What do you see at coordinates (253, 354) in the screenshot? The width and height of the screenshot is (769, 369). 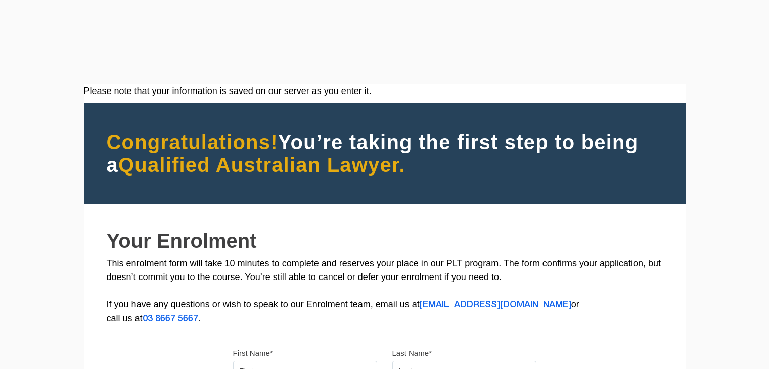 I see `label: First Name*` at bounding box center [253, 354].